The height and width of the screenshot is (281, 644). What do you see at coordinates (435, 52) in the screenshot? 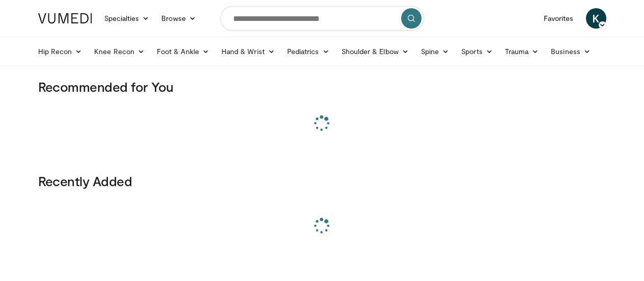
I see `a: Spine` at bounding box center [435, 52].